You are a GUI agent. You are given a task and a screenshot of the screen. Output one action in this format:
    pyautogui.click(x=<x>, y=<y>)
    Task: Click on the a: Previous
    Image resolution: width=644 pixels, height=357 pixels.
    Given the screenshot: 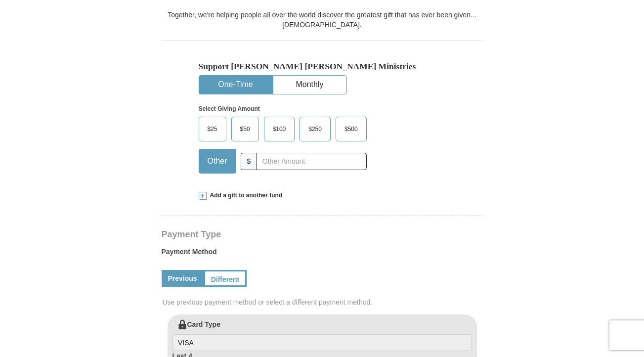 What is the action you would take?
    pyautogui.click(x=182, y=278)
    